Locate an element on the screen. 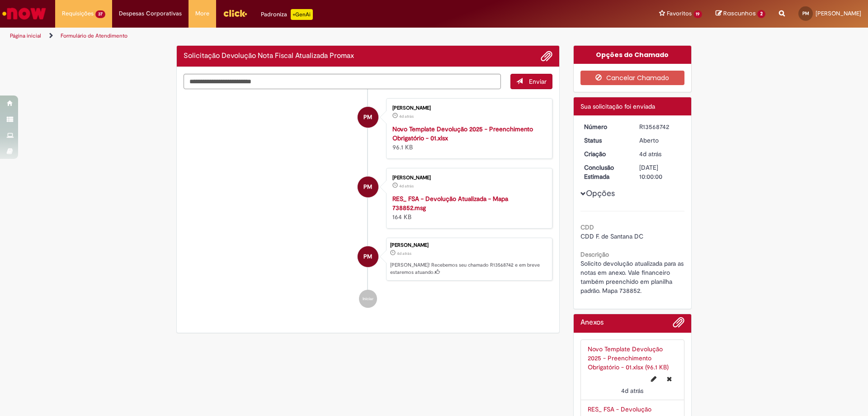 Image resolution: width=868 pixels, height=416 pixels. span: More is located at coordinates (202, 14).